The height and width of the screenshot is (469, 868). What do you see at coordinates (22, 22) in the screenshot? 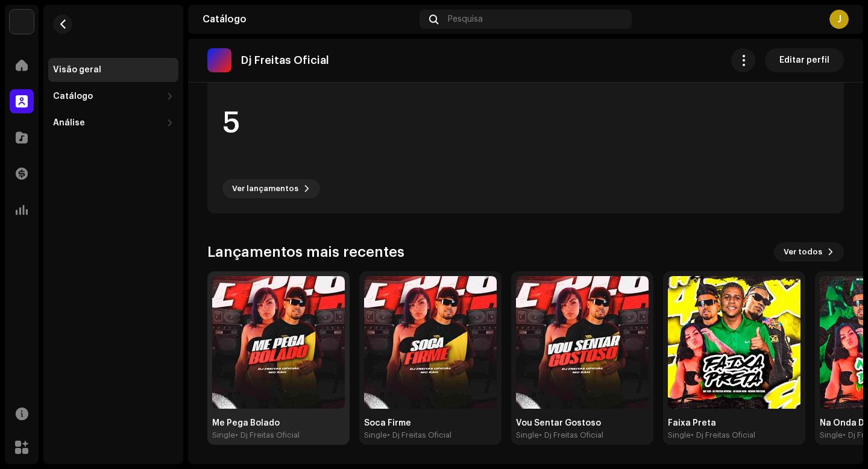
I see `img: 71bf27a5-dd94-4d93-852c-61362381b7db` at bounding box center [22, 22].